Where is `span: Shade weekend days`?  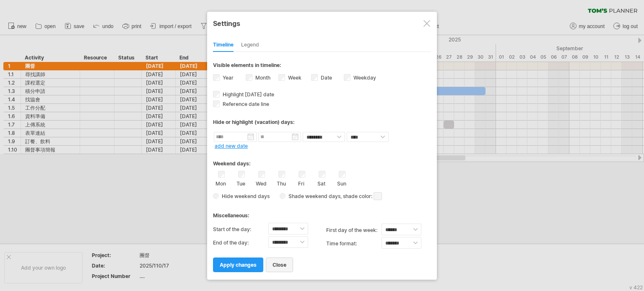
span: Shade weekend days is located at coordinates (313, 196).